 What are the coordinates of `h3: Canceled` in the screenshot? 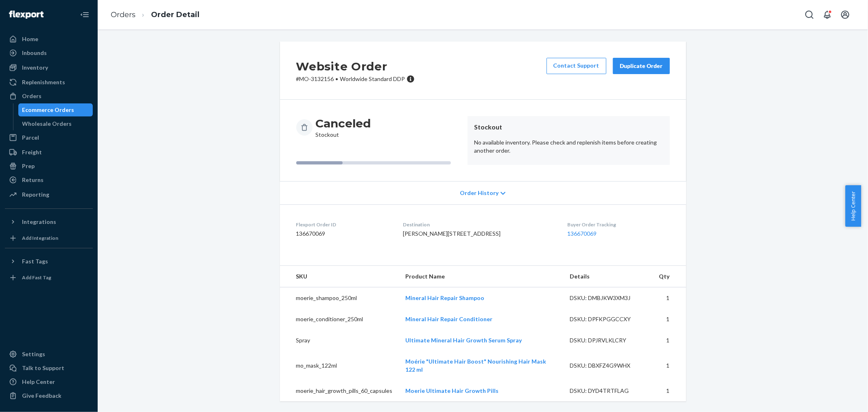 It's located at (344, 123).